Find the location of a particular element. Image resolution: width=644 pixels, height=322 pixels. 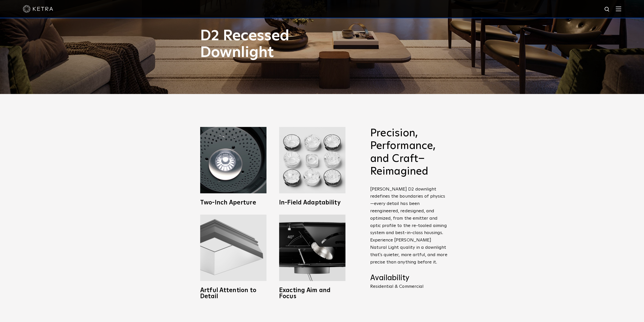

h1: D2 Recessed Downlight is located at coordinates (272, 44).